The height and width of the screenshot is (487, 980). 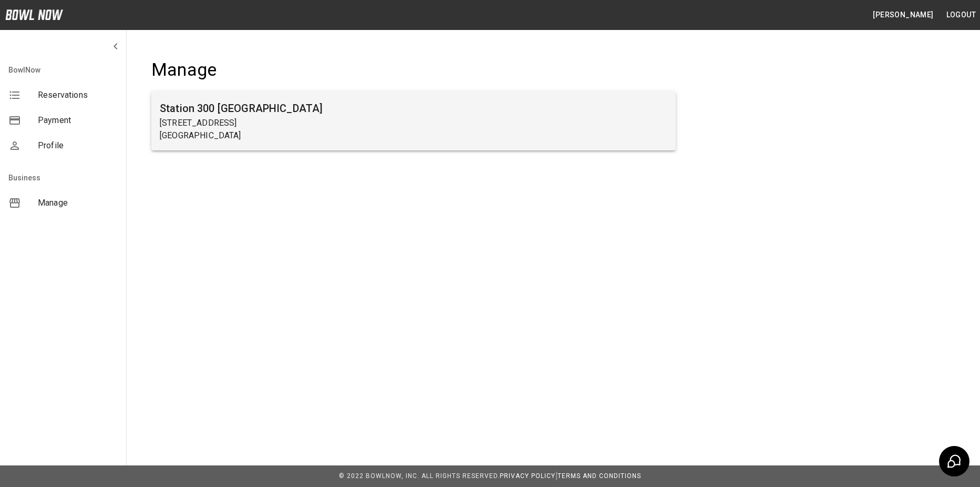 I want to click on span: Profile, so click(x=78, y=146).